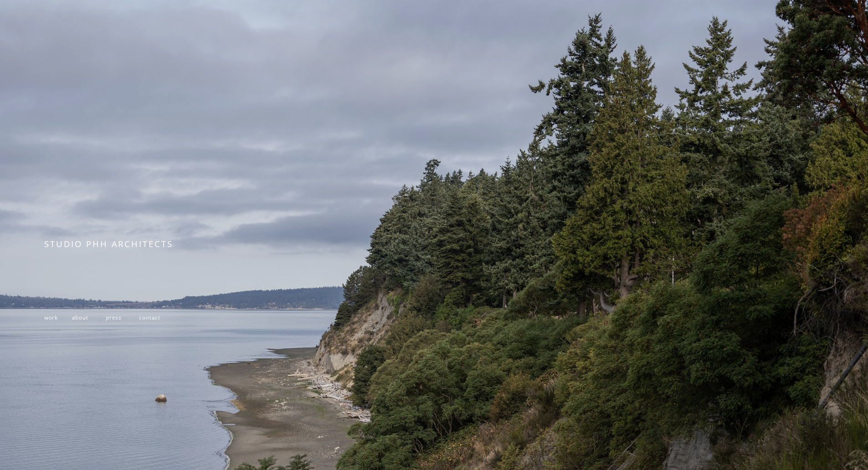 This screenshot has height=470, width=868. What do you see at coordinates (114, 318) in the screenshot?
I see `span: press` at bounding box center [114, 318].